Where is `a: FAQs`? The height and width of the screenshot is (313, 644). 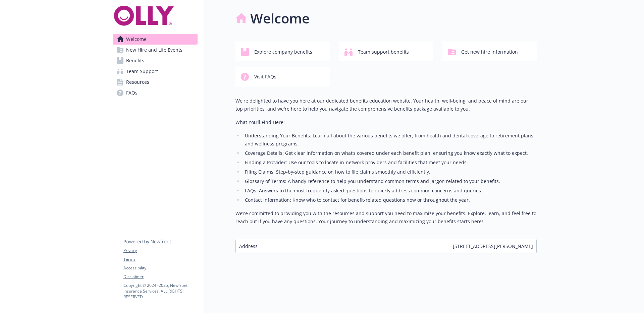
a: FAQs is located at coordinates (155, 93).